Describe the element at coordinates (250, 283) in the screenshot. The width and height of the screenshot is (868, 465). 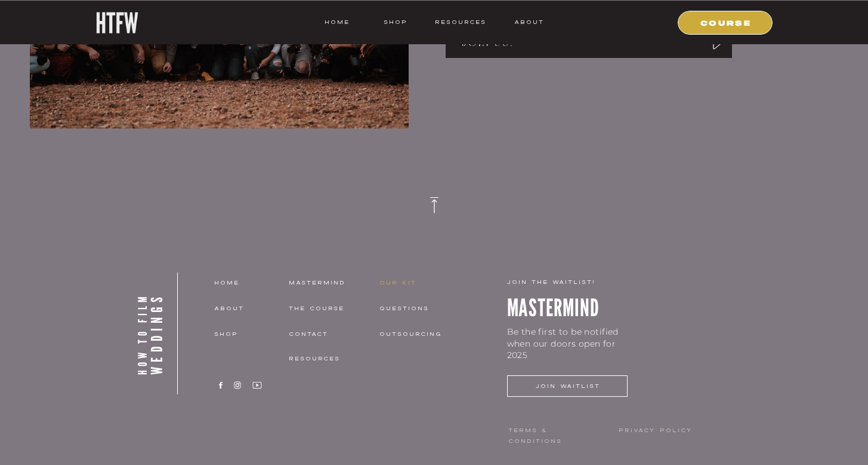
I see `a: home` at that location.